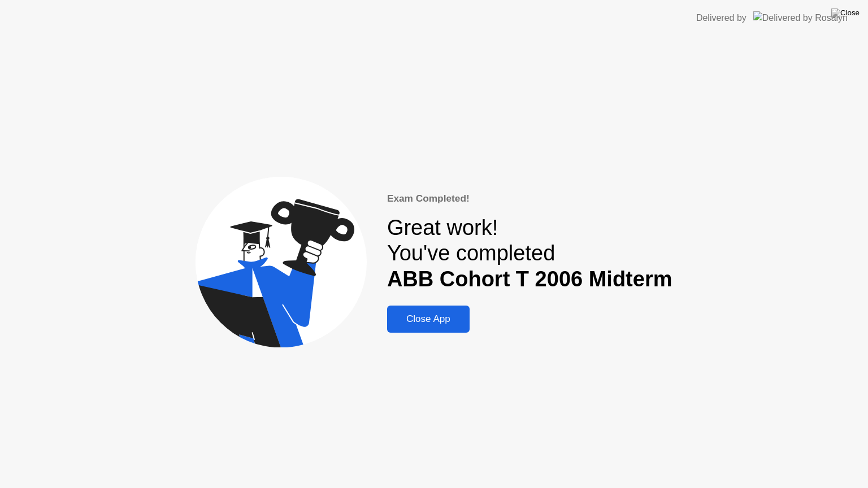 This screenshot has width=868, height=488. I want to click on div: Exam Completed!, so click(529, 199).